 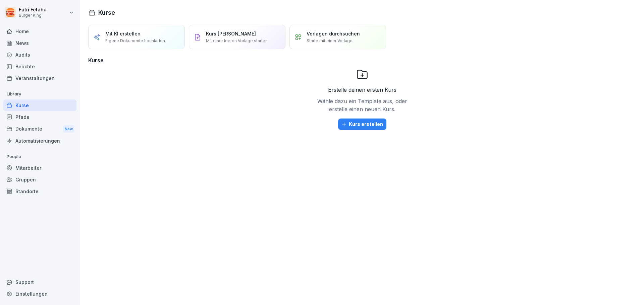 I want to click on a: Einstellungen, so click(x=40, y=294).